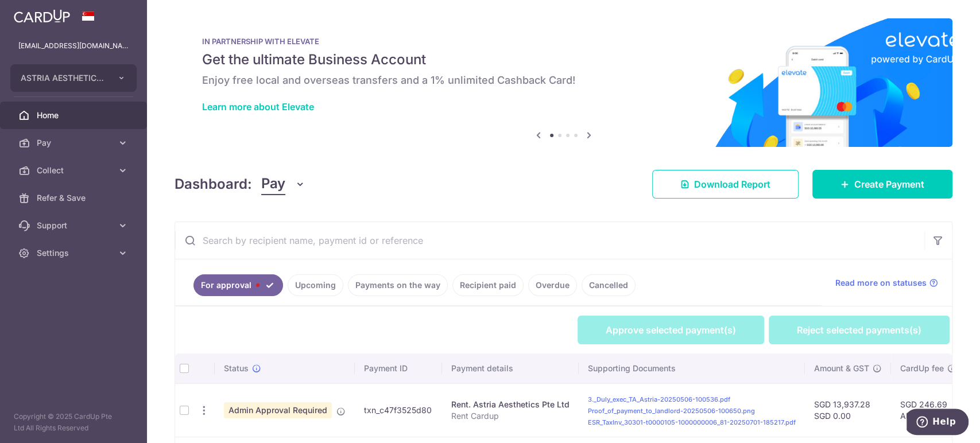 The height and width of the screenshot is (443, 980). What do you see at coordinates (74, 198) in the screenshot?
I see `span: Refer & Save` at bounding box center [74, 198].